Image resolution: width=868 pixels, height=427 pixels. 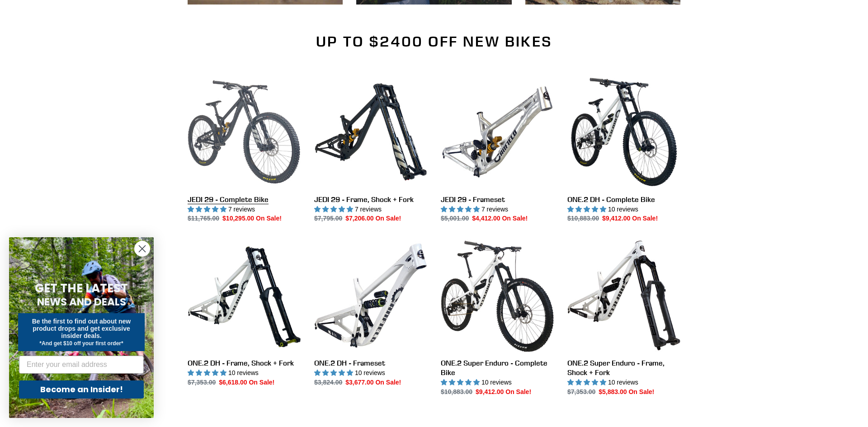 I want to click on span: Be the first to find out about new product drops and get exclusive insider deals., so click(x=81, y=329).